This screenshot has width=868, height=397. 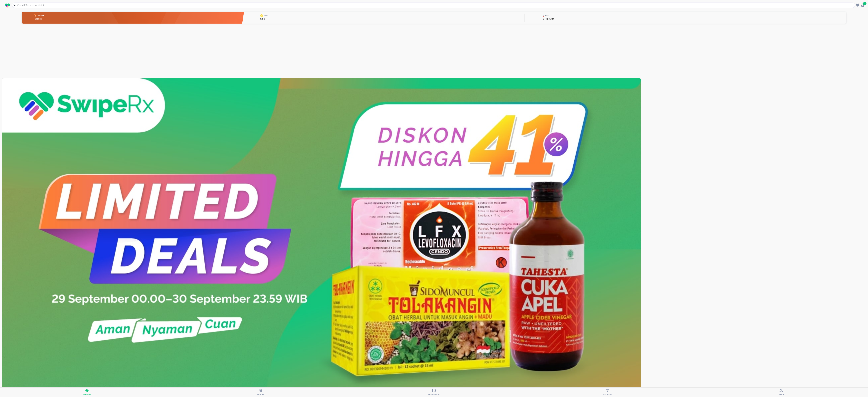 I want to click on span: 1, so click(x=865, y=3).